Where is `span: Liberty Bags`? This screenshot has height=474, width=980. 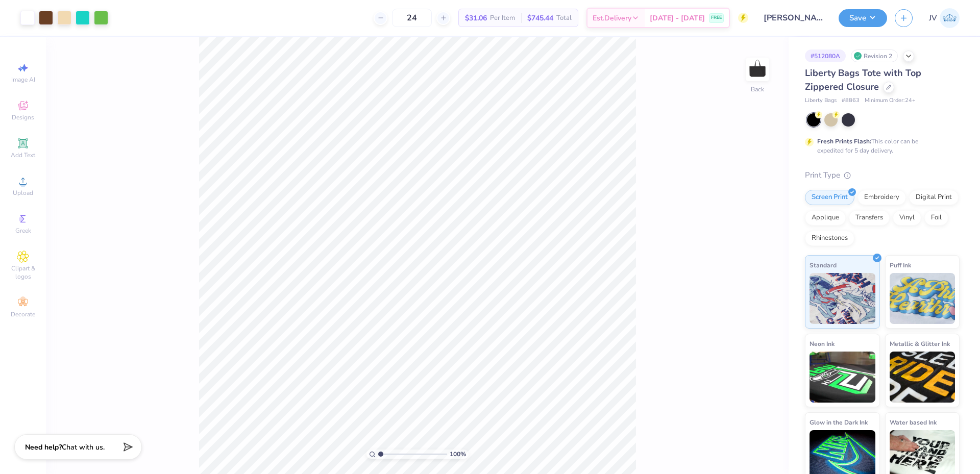 span: Liberty Bags is located at coordinates (821, 100).